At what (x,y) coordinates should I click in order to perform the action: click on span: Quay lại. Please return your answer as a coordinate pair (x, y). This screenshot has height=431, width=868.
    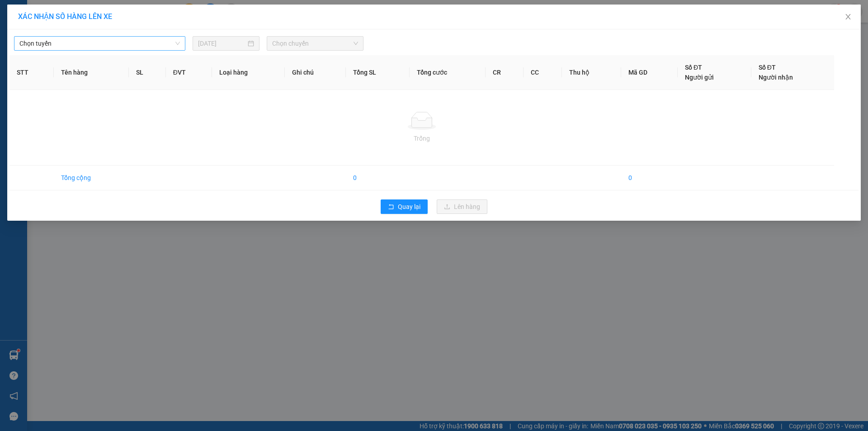
    Looking at the image, I should click on (410, 206).